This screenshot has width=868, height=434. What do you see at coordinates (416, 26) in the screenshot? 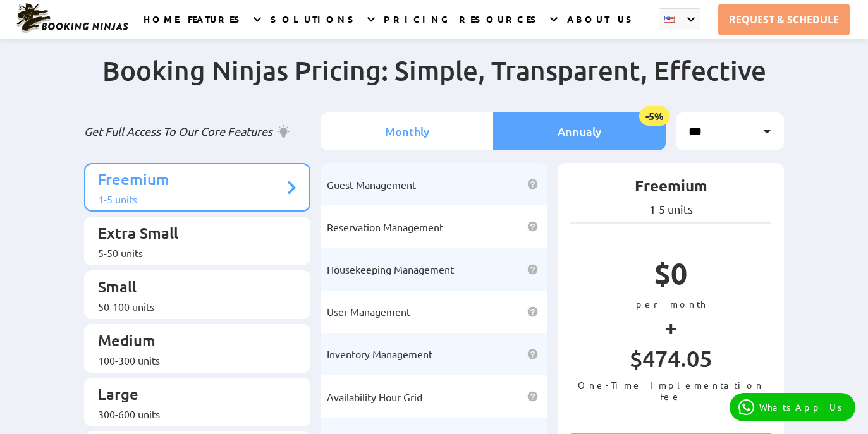
I see `a: PRICING` at bounding box center [416, 26].